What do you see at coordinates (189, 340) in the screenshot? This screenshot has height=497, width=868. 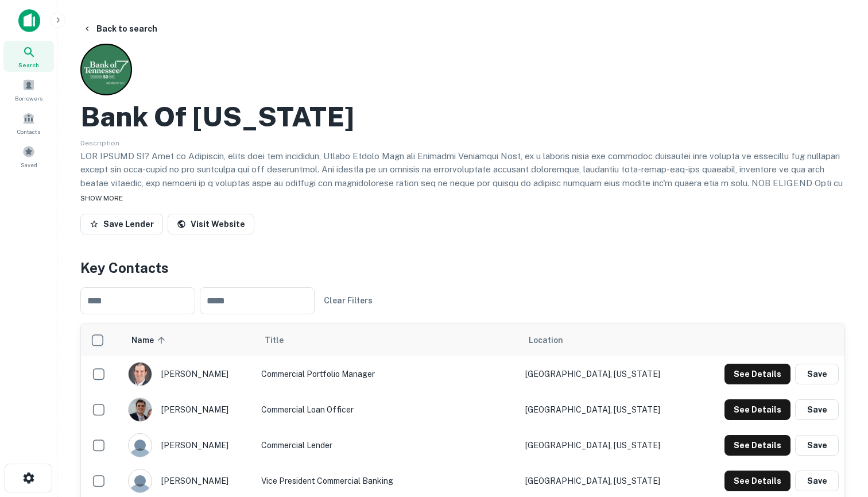 I see `th: Name` at bounding box center [189, 340].